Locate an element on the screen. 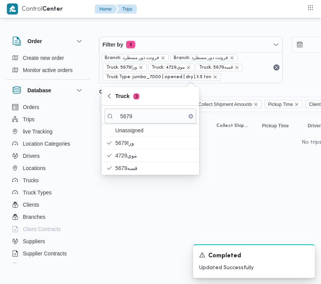 Image resolution: width=321 pixels, height=284 pixels. b: Center is located at coordinates (53, 9).